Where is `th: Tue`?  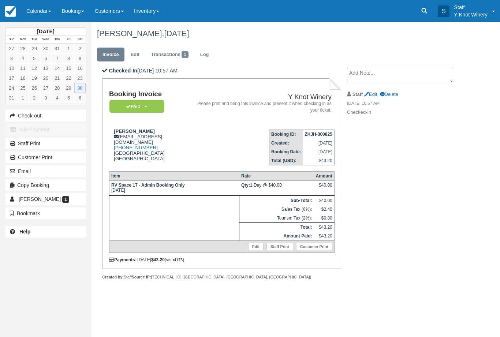 th: Tue is located at coordinates (34, 39).